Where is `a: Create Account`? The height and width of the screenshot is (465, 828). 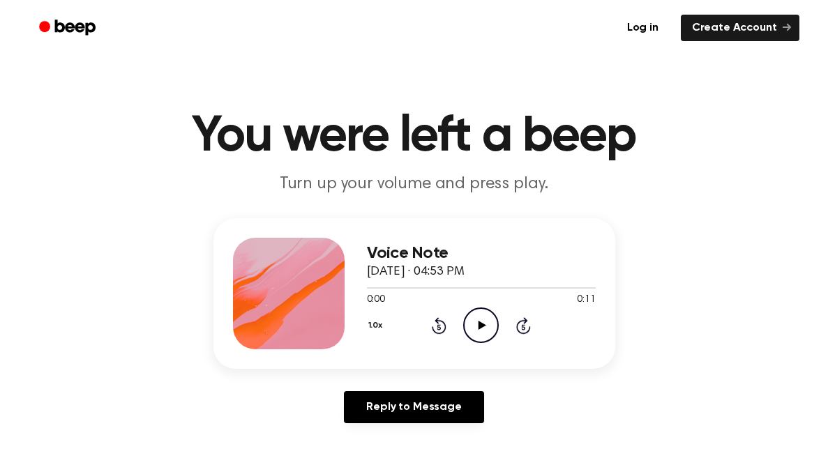 a: Create Account is located at coordinates (740, 28).